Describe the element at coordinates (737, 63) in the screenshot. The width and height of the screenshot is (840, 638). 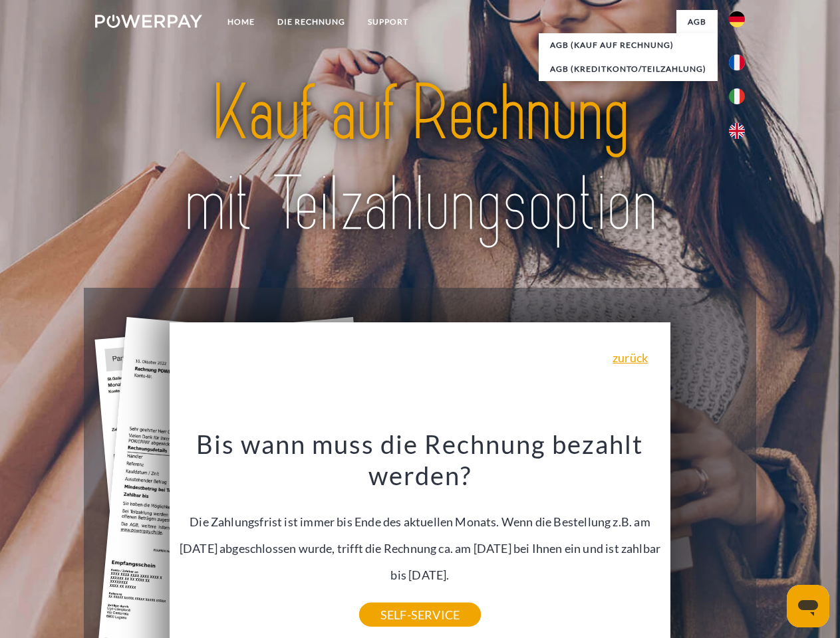
I see `img: fr` at that location.